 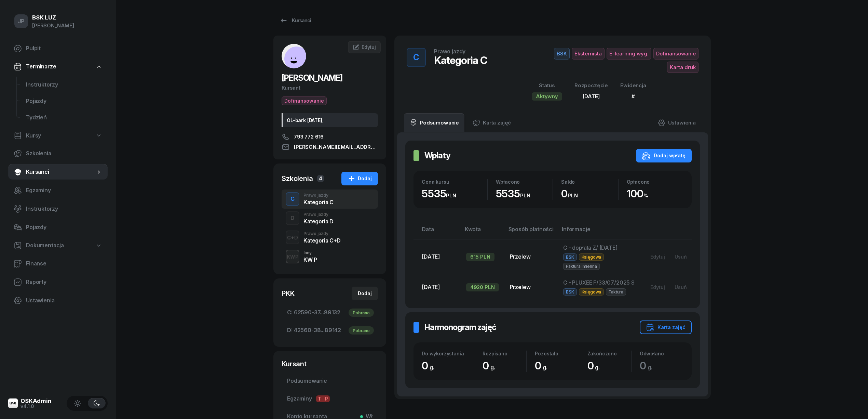 What do you see at coordinates (330, 237) in the screenshot?
I see `button: C+DPrawo jazdyKategoria C+D` at bounding box center [330, 237].